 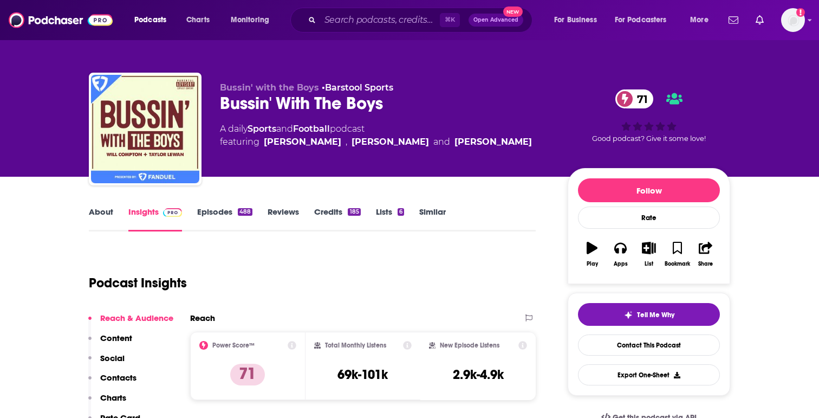 What do you see at coordinates (61, 20) in the screenshot?
I see `img: Podchaser - Follow, Share and Rate Podcasts` at bounding box center [61, 20].